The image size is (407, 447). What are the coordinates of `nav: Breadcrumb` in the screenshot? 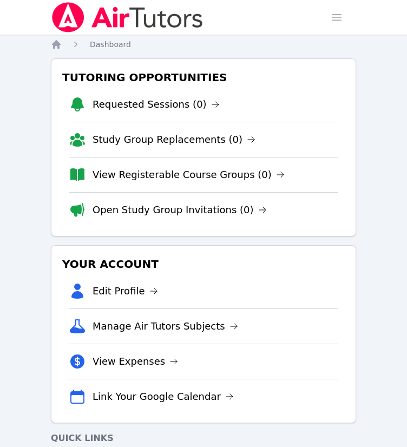 It's located at (203, 44).